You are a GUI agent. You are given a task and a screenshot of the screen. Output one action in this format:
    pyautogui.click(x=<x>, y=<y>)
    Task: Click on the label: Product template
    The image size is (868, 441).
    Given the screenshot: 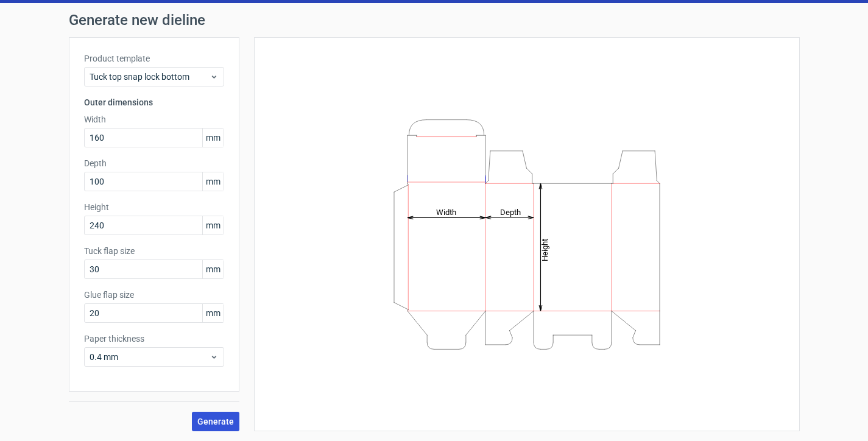 What is the action you would take?
    pyautogui.click(x=154, y=58)
    